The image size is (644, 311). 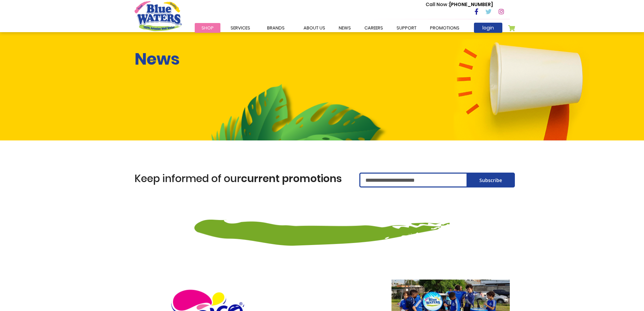 What do you see at coordinates (491, 180) in the screenshot?
I see `button: Subscribe` at bounding box center [491, 180].